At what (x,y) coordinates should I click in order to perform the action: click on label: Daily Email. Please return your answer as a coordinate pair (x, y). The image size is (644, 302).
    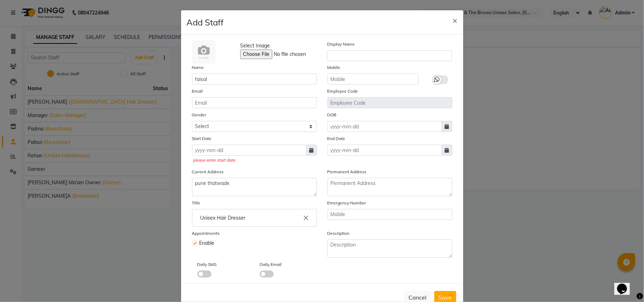
    Looking at the image, I should click on (271, 264).